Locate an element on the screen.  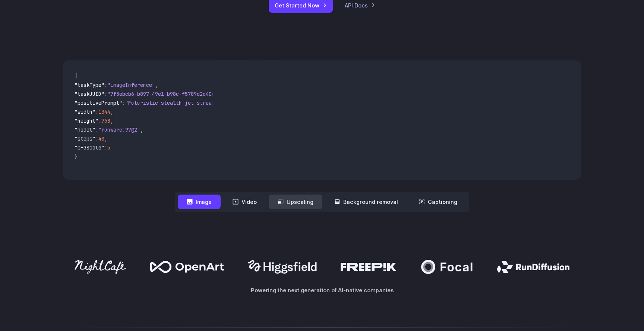
span: 1344 is located at coordinates (105, 112).